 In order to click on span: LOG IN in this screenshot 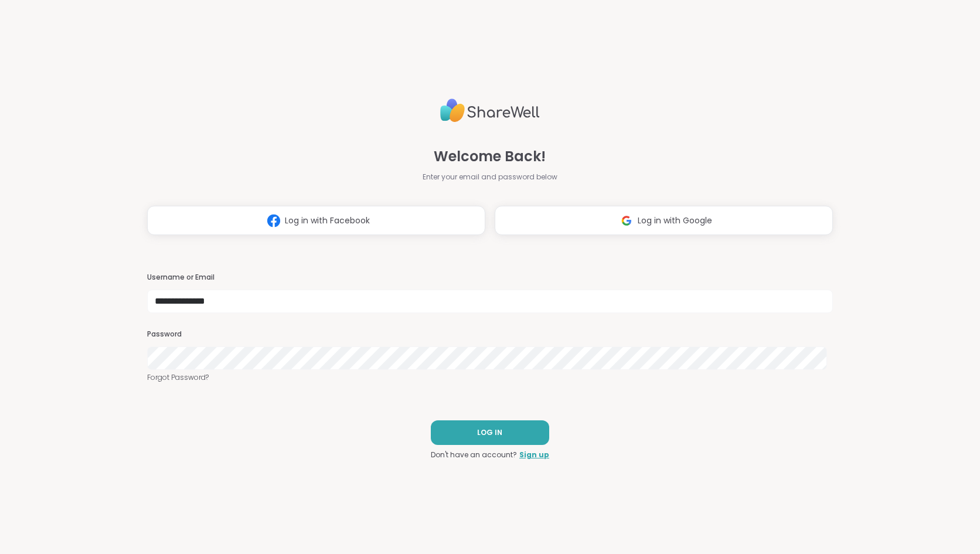, I will do `click(489, 432)`.